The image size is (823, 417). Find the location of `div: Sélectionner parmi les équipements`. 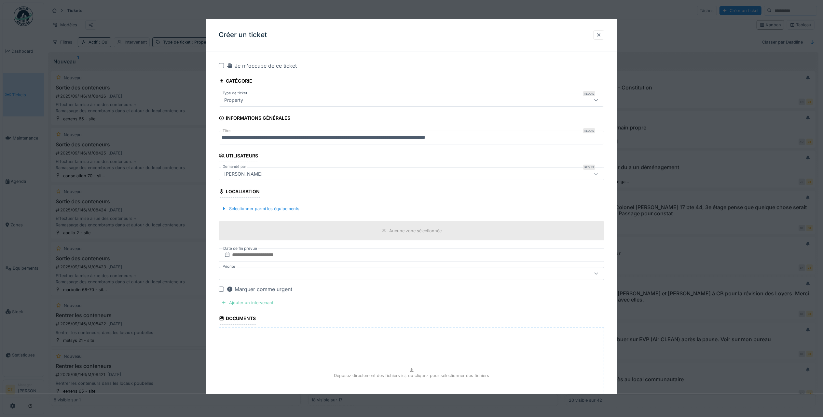

div: Sélectionner parmi les équipements is located at coordinates (260, 209).